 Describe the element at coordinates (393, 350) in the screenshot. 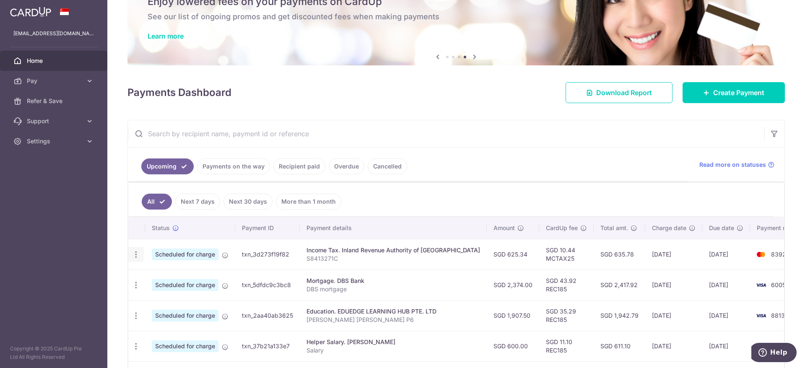

I see `p: Salary` at that location.